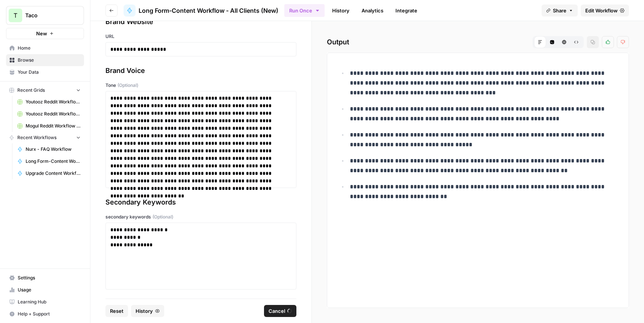 This screenshot has width=644, height=323. Describe the element at coordinates (201, 203) in the screenshot. I see `div: Secondary Keywords` at that location.